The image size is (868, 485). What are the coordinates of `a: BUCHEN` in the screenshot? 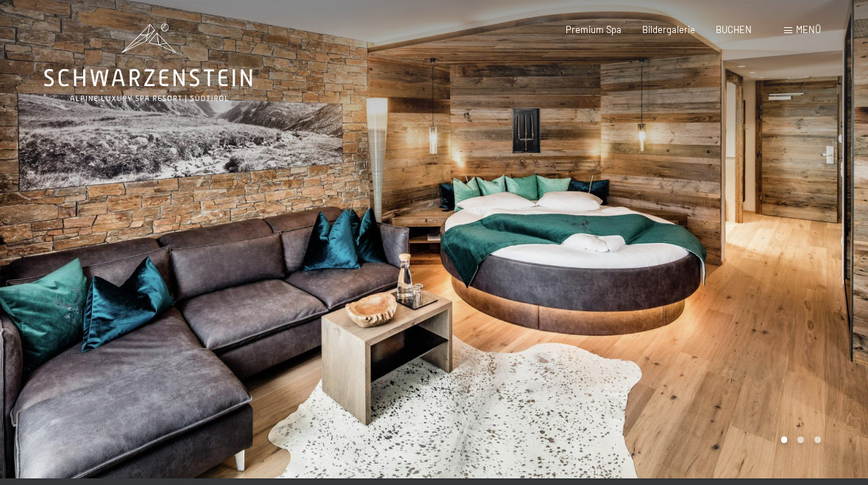 It's located at (733, 29).